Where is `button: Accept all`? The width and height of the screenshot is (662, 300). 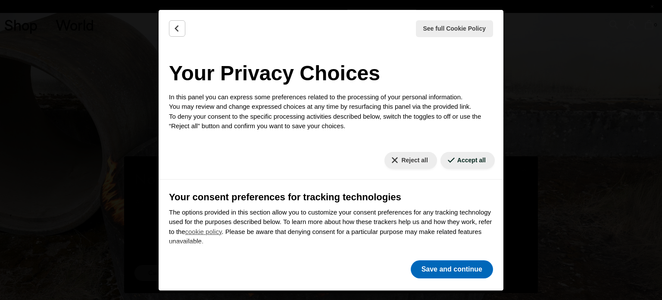
button: Accept all is located at coordinates (468, 160).